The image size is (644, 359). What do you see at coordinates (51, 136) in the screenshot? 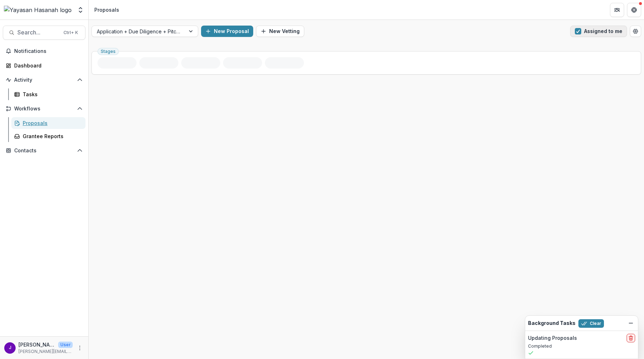
I see `div: Grantee Reports` at bounding box center [51, 136].